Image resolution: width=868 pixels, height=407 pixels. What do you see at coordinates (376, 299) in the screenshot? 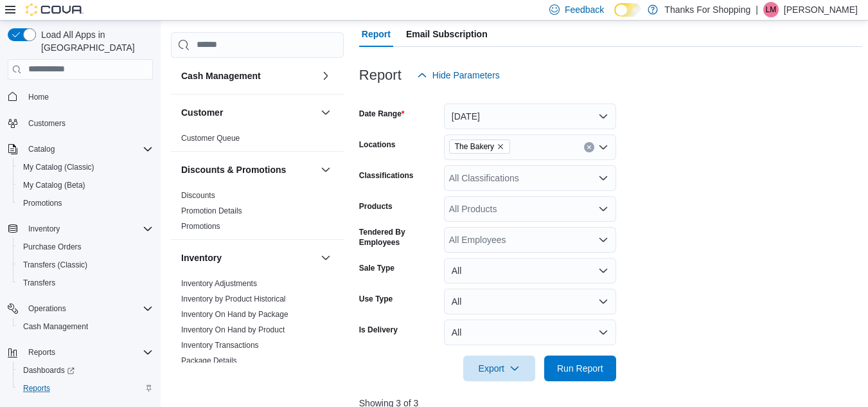
I see `label: Use Type` at bounding box center [376, 299].